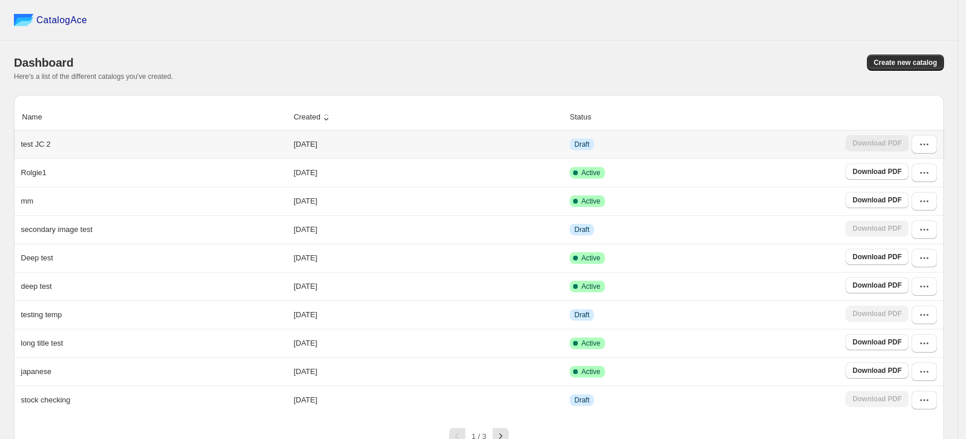 The image size is (966, 439). What do you see at coordinates (43, 63) in the screenshot?
I see `span: Dashboard` at bounding box center [43, 63].